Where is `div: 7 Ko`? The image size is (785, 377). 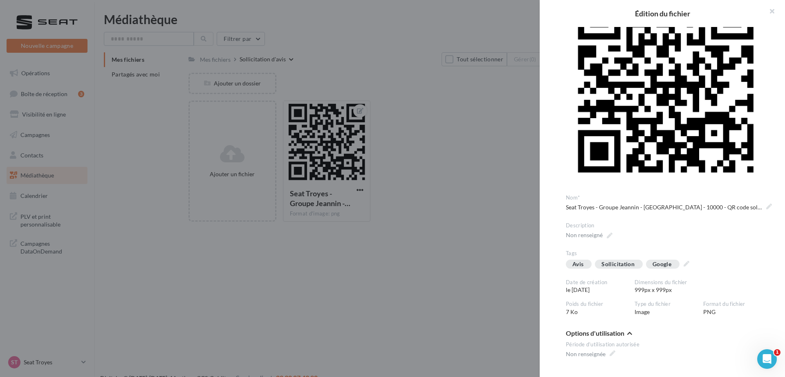 div: 7 Ko is located at coordinates (600, 308).